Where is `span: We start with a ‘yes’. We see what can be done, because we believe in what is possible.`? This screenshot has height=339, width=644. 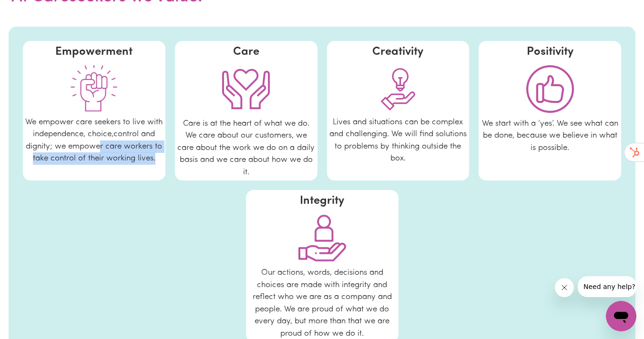 span: We start with a ‘yes’. We see what can be done, because we believe in what is possible. is located at coordinates (550, 136).